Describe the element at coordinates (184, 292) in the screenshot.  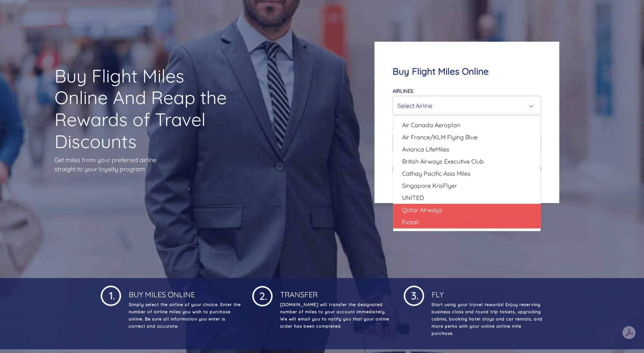
I see `h4: Buy Miles Online` at that location.